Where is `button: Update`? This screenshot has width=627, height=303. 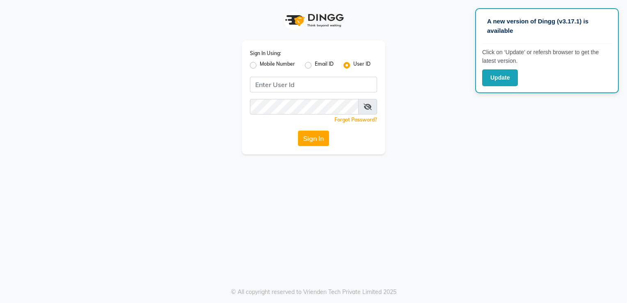
button: Update is located at coordinates (500, 78).